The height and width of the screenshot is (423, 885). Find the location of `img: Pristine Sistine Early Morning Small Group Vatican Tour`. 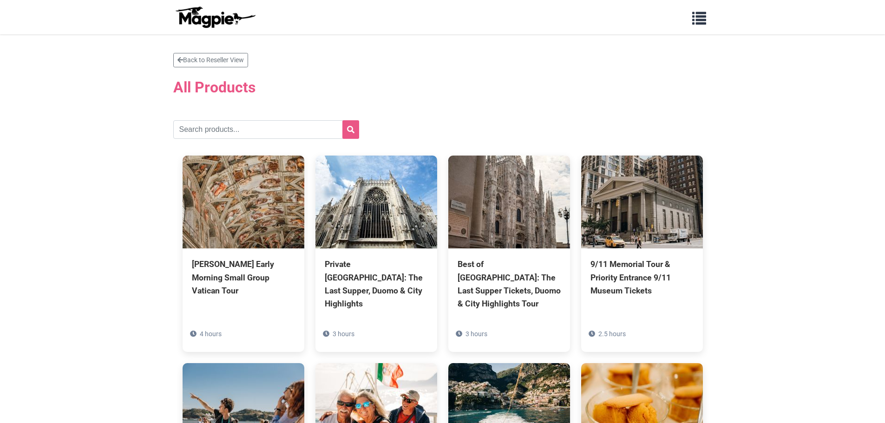

img: Pristine Sistine Early Morning Small Group Vatican Tour is located at coordinates (243, 202).